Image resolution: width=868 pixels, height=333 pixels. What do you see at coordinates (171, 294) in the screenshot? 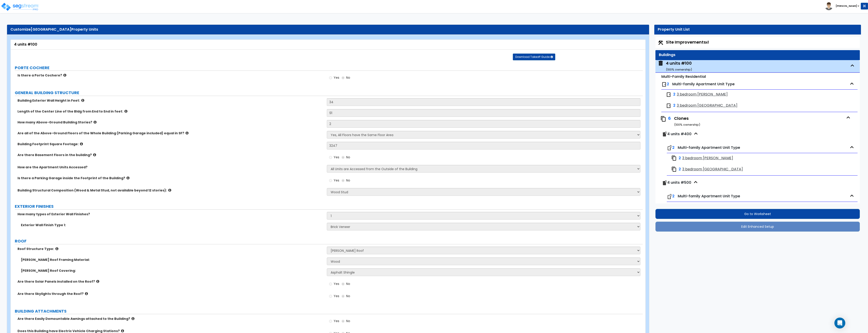
I see `label: Are there Skylights through the Roof?` at bounding box center [171, 294].